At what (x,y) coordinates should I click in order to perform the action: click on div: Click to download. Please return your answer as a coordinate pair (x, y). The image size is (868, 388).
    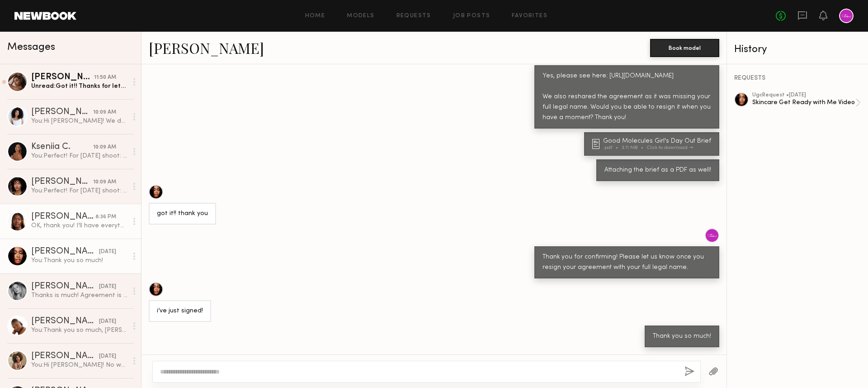
    Looking at the image, I should click on (670, 147).